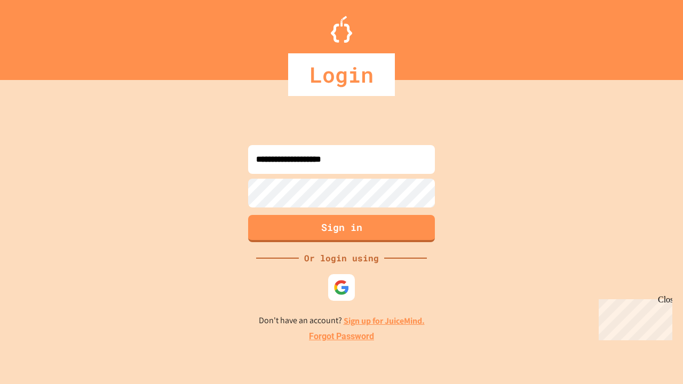 The height and width of the screenshot is (384, 683). Describe the element at coordinates (342, 321) in the screenshot. I see `p: Don't have an account?` at that location.